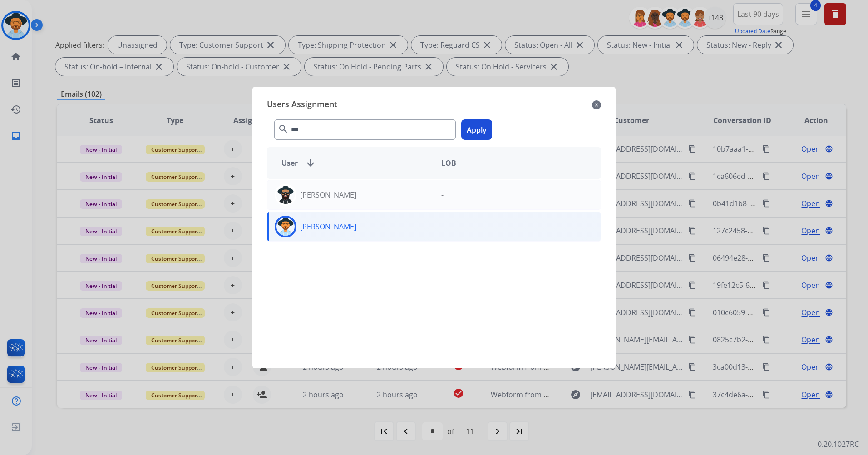 This screenshot has height=455, width=868. Describe the element at coordinates (302, 105) in the screenshot. I see `span: Users Assignment` at that location.